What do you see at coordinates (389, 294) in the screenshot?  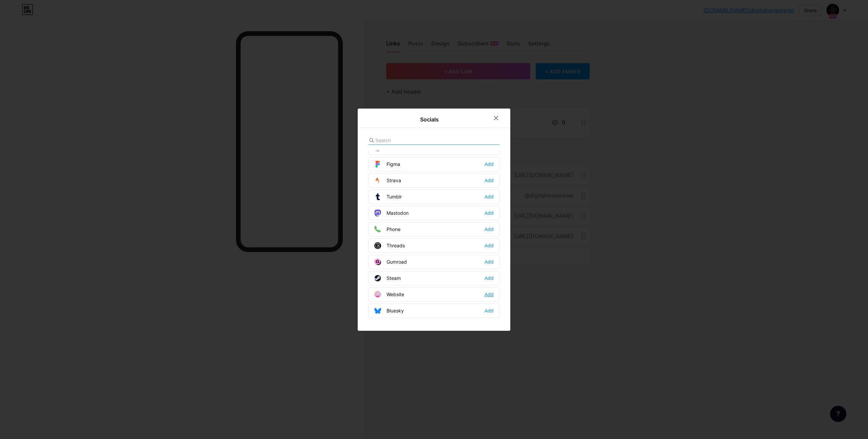 I see `div: Website` at bounding box center [389, 294].